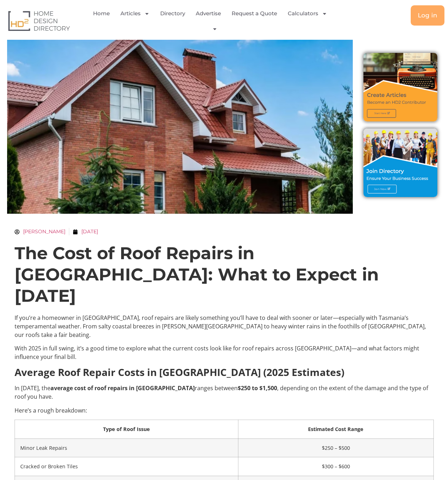 Image resolution: width=448 pixels, height=480 pixels. Describe the element at coordinates (400, 163) in the screenshot. I see `img: Join Directory` at that location.